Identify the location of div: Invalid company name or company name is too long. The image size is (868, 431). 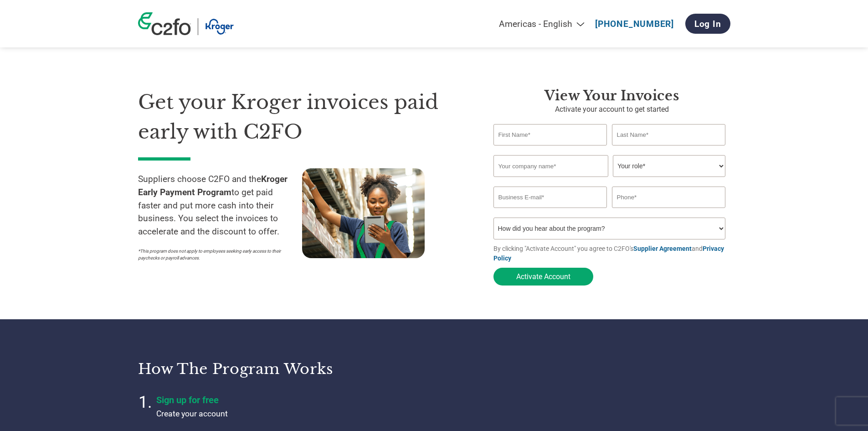
(610, 180).